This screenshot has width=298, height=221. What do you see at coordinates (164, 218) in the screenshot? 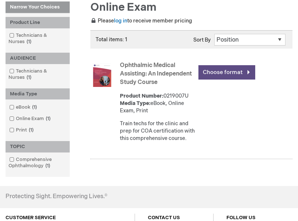
I see `a: CONTACT US` at bounding box center [164, 218].